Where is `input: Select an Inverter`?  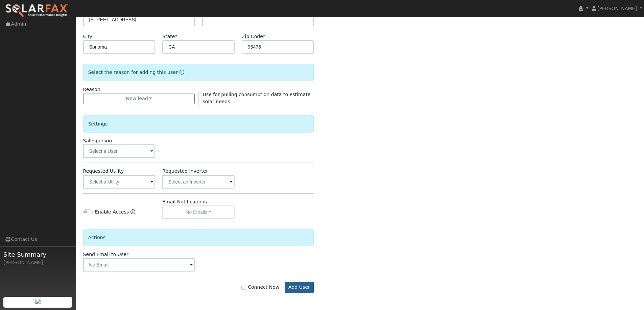 input: Select an Inverter is located at coordinates (199, 182).